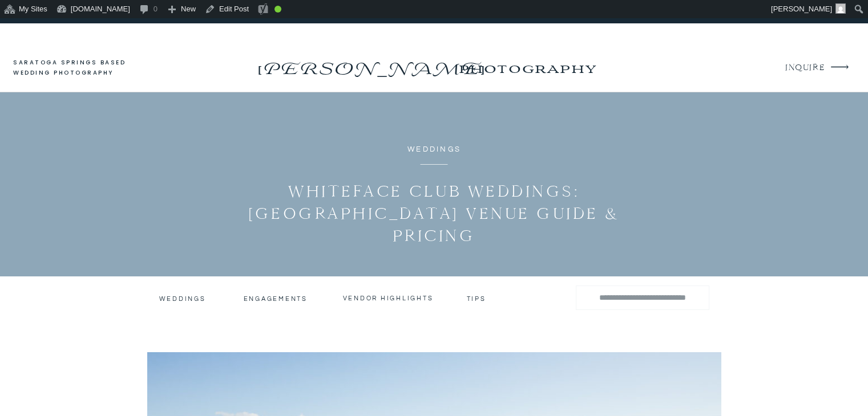  What do you see at coordinates (527, 68) in the screenshot?
I see `a: photography` at bounding box center [527, 68].